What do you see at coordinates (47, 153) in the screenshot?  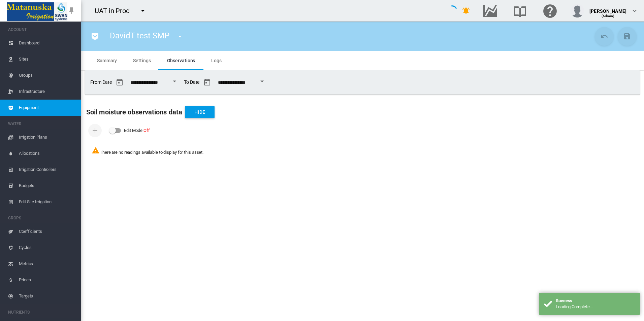 I see `span: Allocations` at bounding box center [47, 153].